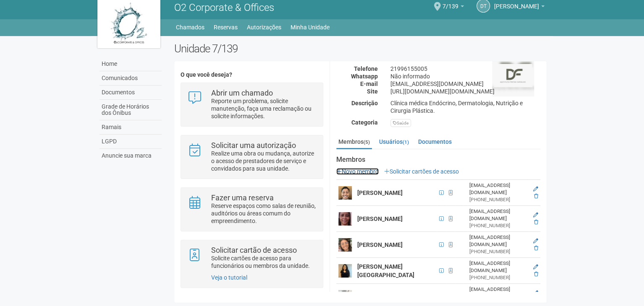 Image resolution: width=644 pixels, height=306 pixels. What do you see at coordinates (130, 64) in the screenshot?
I see `a: Home` at bounding box center [130, 64].